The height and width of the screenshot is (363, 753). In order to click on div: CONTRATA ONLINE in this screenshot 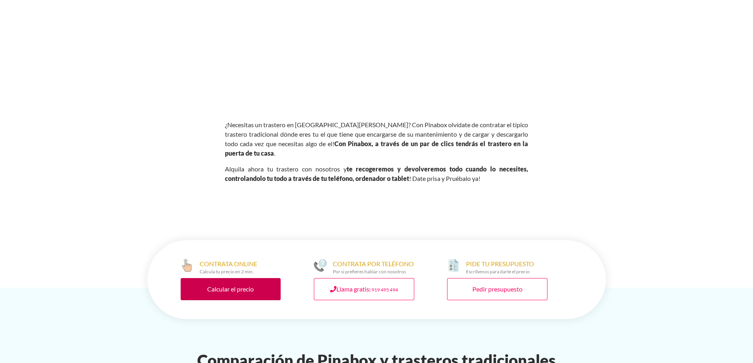, I will do `click(229, 267)`.